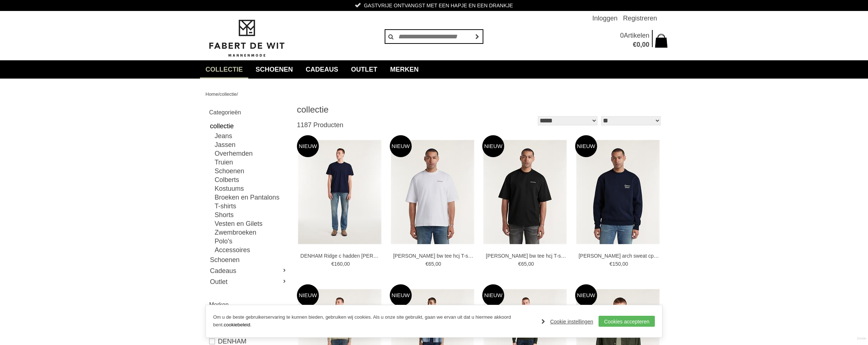 The image size is (868, 345). Describe the element at coordinates (861, 338) in the screenshot. I see `a: Divide` at that location.